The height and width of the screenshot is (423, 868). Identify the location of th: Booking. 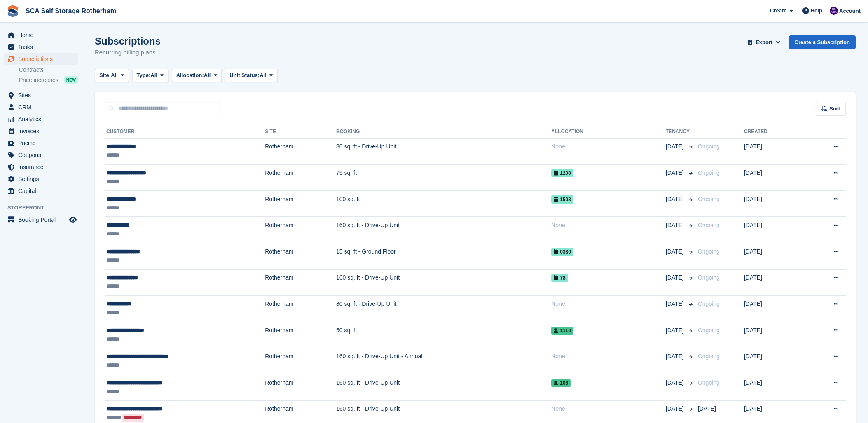
(443, 132).